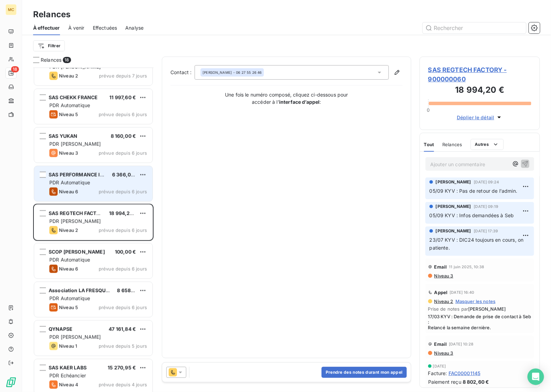 The height and width of the screenshot is (392, 551). Describe the element at coordinates (475, 28) in the screenshot. I see `input: Rechercher` at that location.